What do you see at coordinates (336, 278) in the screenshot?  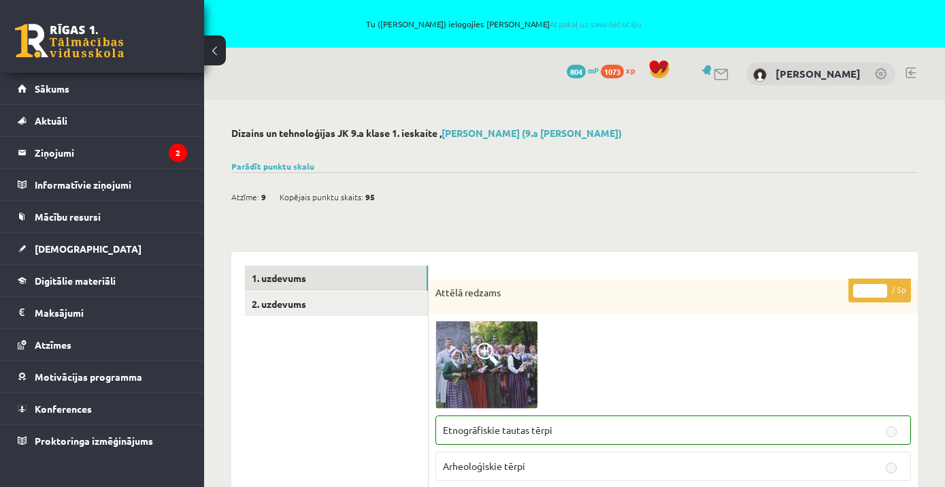 I see `a: 1. uzdevums` at bounding box center [336, 278].